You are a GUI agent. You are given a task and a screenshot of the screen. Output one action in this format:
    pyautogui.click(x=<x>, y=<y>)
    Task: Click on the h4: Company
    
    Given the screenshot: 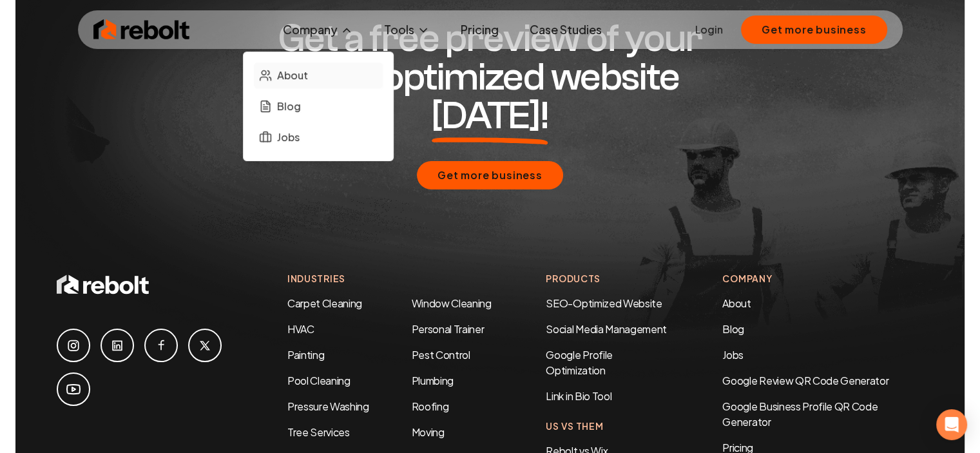 What is the action you would take?
    pyautogui.click(x=823, y=278)
    